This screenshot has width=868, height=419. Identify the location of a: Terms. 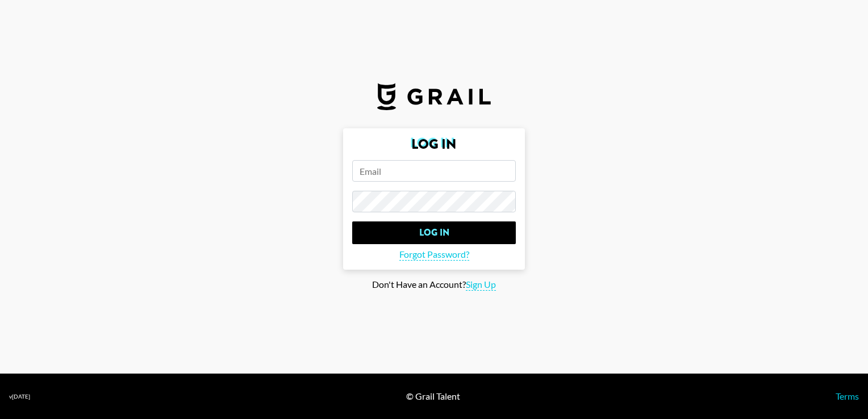
(846, 396).